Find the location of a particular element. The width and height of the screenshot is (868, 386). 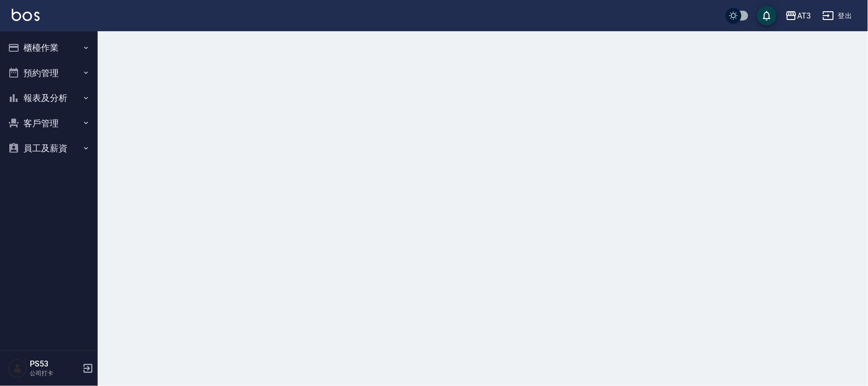

div: AT3 is located at coordinates (804, 16).